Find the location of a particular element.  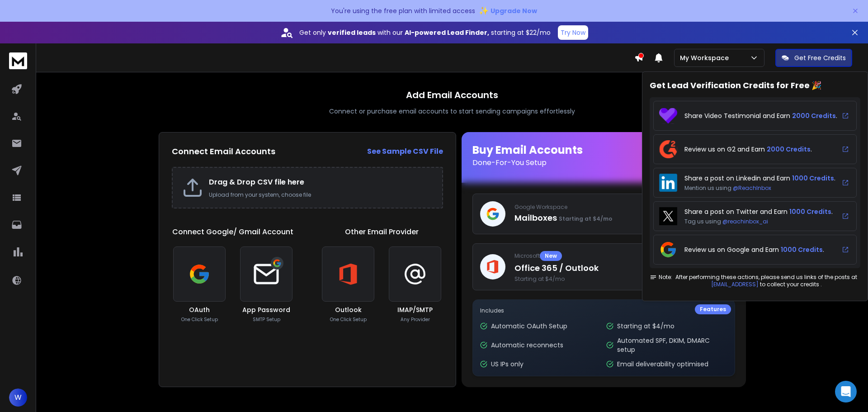

h1: Other Email Provider is located at coordinates (381, 232).